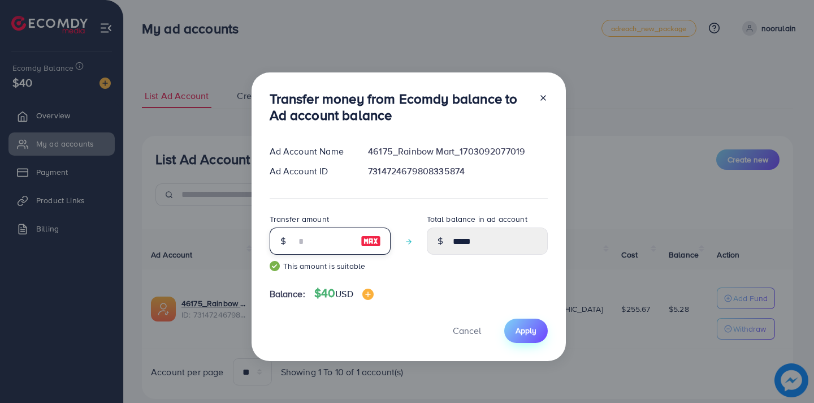  Describe the element at coordinates (344, 294) in the screenshot. I see `span: USD` at that location.